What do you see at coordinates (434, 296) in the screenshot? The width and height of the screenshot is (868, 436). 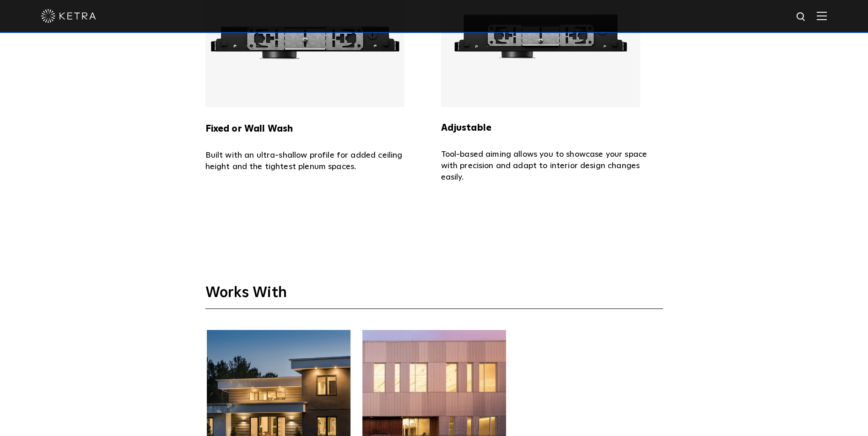 I see `h3: Works With` at bounding box center [434, 296].